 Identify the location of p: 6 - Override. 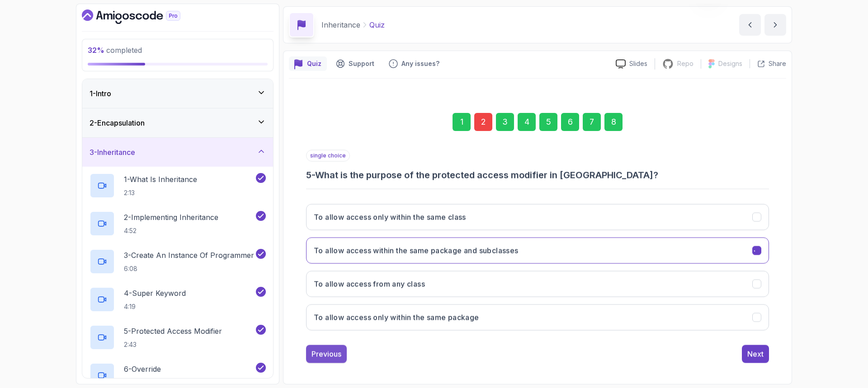
(142, 370).